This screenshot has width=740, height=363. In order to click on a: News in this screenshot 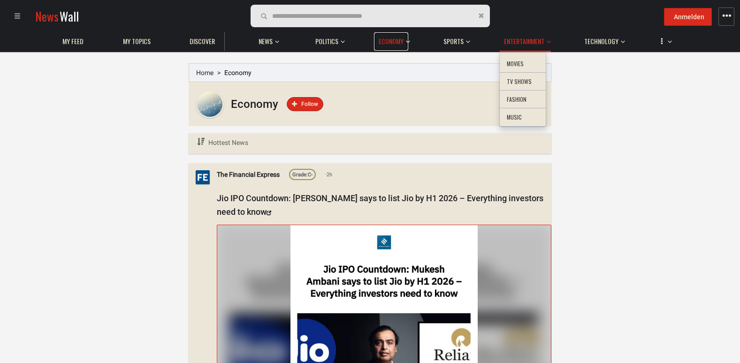, I will do `click(266, 41)`.